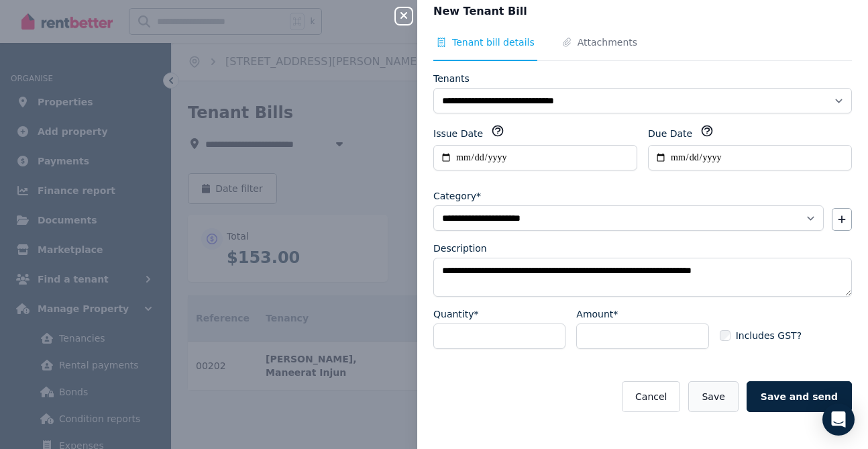  What do you see at coordinates (456, 314) in the screenshot?
I see `label: Quantity*` at bounding box center [456, 314].